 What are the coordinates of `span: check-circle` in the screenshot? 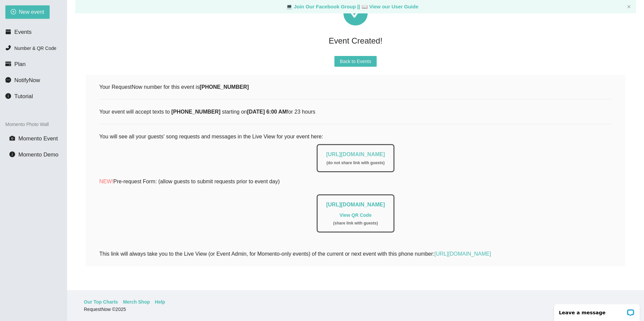 It's located at (355, 13).